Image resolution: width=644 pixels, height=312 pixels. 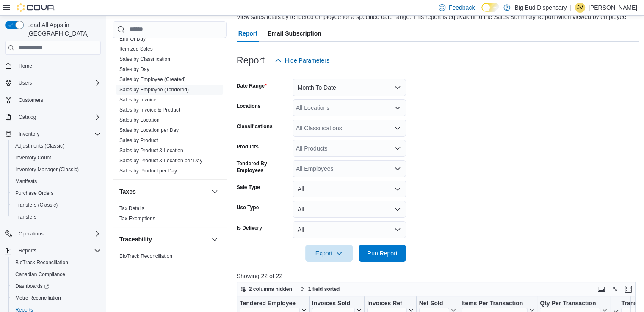 I want to click on button: Customers, so click(x=53, y=100).